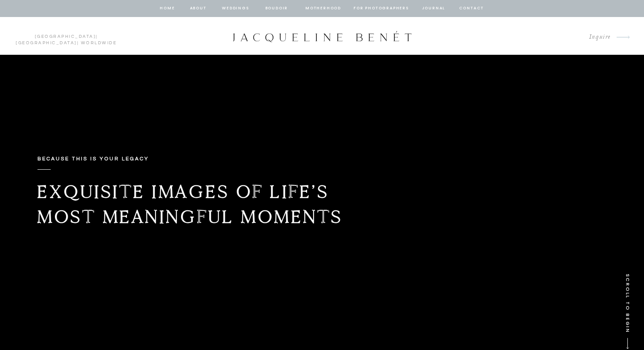 The width and height of the screenshot is (644, 350). Describe the element at coordinates (277, 9) in the screenshot. I see `a: BOUDOIR` at that location.